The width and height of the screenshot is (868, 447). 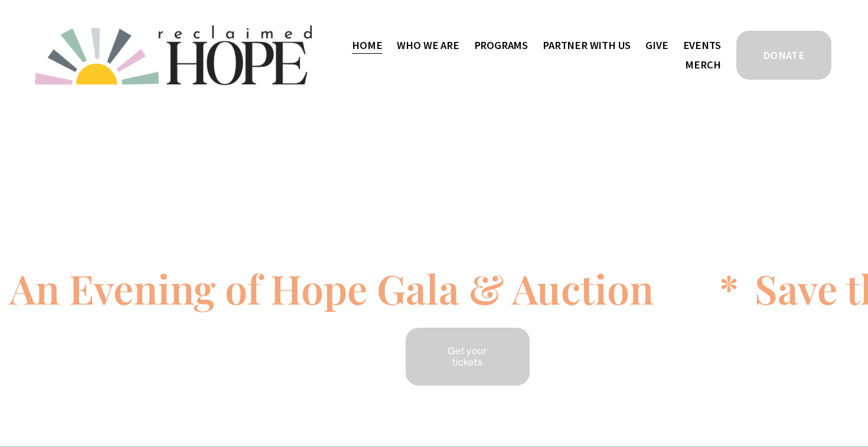 What do you see at coordinates (586, 46) in the screenshot?
I see `span: Partner With Us` at bounding box center [586, 46].